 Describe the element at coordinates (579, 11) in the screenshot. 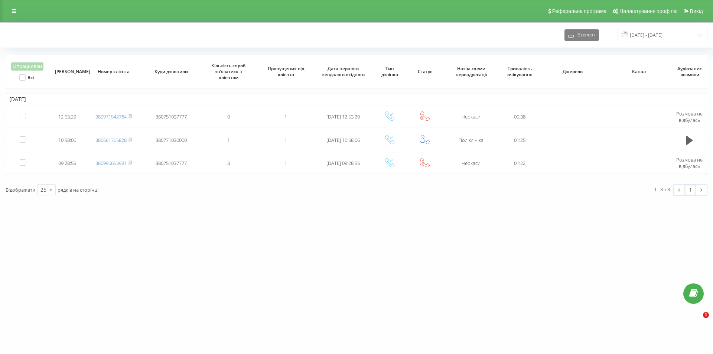

I see `span: Реферальна програма` at that location.